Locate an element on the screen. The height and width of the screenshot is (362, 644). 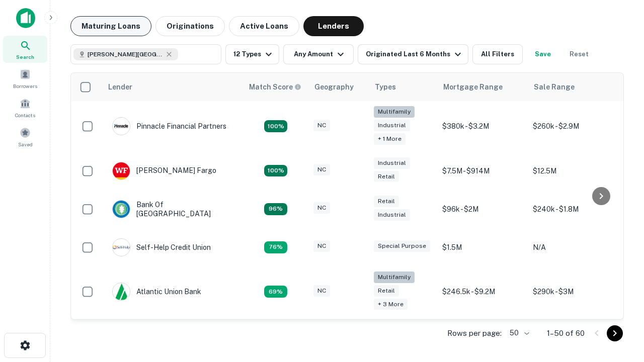
div: Contacts is located at coordinates (25, 108).